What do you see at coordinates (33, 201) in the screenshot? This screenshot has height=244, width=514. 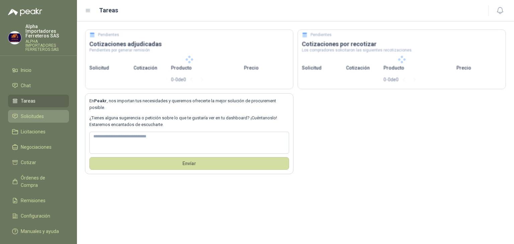 I see `span: Remisiones` at bounding box center [33, 201].